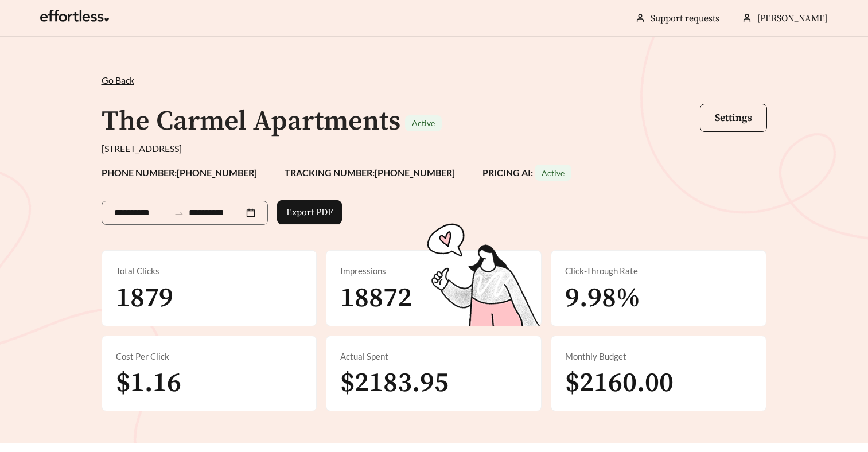 Image resolution: width=868 pixels, height=452 pixels. I want to click on span: Settings, so click(733, 117).